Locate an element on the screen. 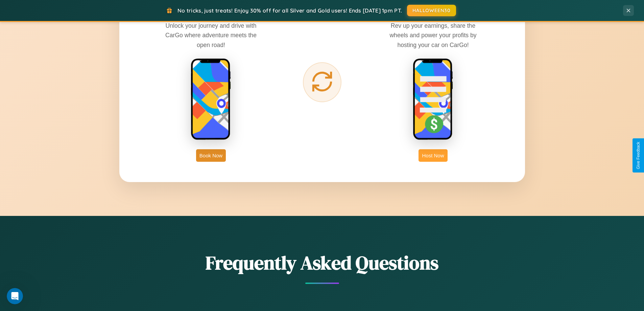  img: host phone is located at coordinates (433, 100).